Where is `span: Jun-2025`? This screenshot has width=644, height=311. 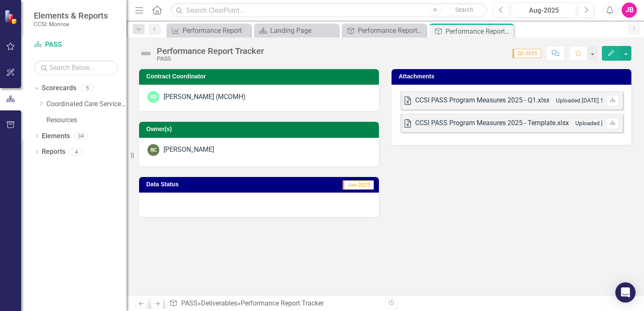
span: Jun-2025 is located at coordinates (358, 185).